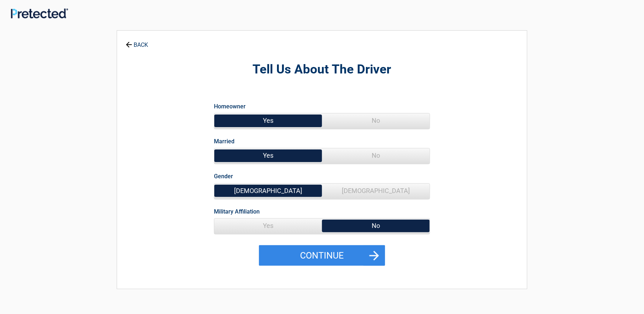 The height and width of the screenshot is (314, 644). I want to click on label: Gender, so click(223, 176).